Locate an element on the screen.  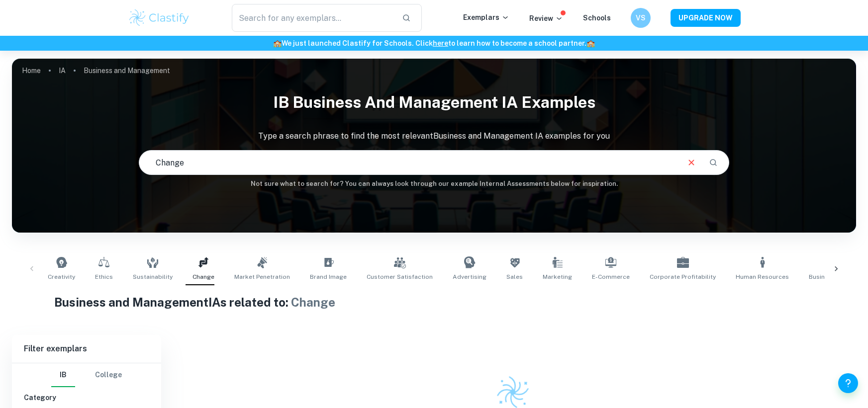
span: E-commerce is located at coordinates (611, 277).